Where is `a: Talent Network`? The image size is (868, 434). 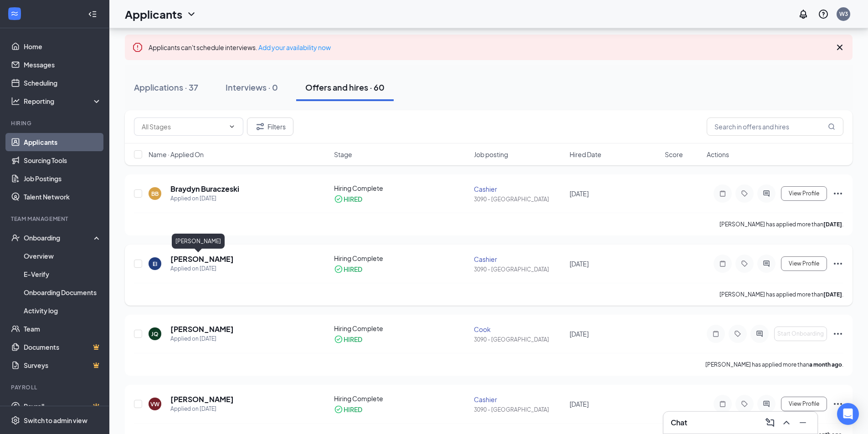
a: Talent Network is located at coordinates (63, 197).